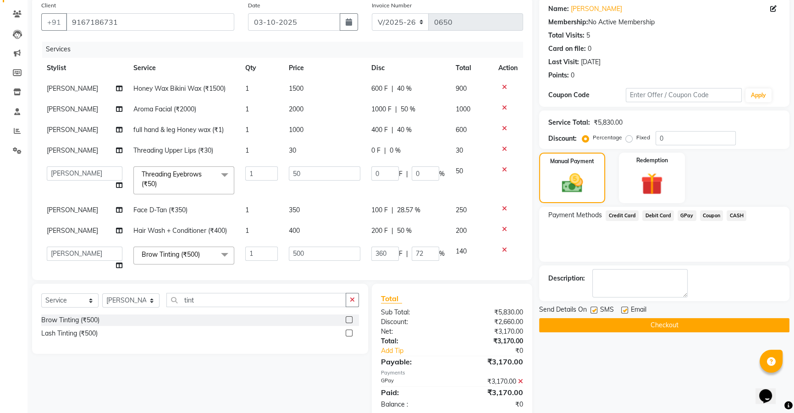 This screenshot has width=794, height=413. I want to click on span: Hair Wash + Conditioner (₹400), so click(180, 231).